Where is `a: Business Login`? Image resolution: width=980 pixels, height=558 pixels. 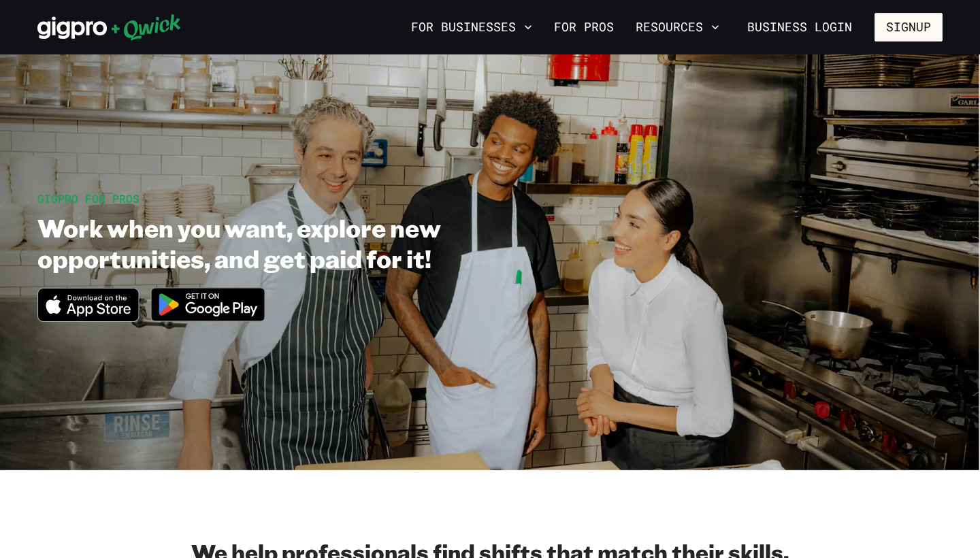
a: Business Login is located at coordinates (800, 27).